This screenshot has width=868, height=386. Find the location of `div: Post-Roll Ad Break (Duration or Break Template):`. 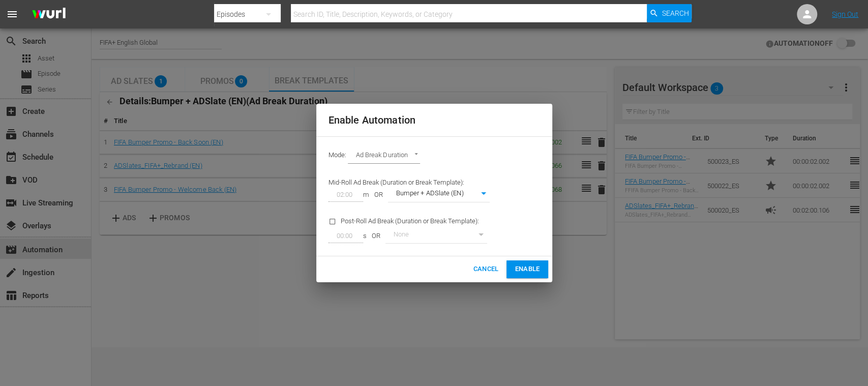

div: Post-Roll Ad Break (Duration or Break Template): is located at coordinates (409, 229).